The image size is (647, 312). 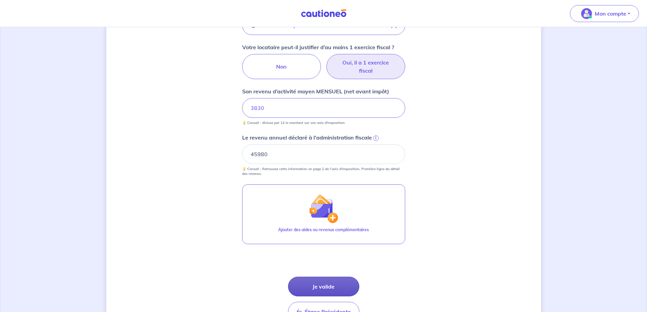 I want to click on input: 20000€, so click(x=324, y=154).